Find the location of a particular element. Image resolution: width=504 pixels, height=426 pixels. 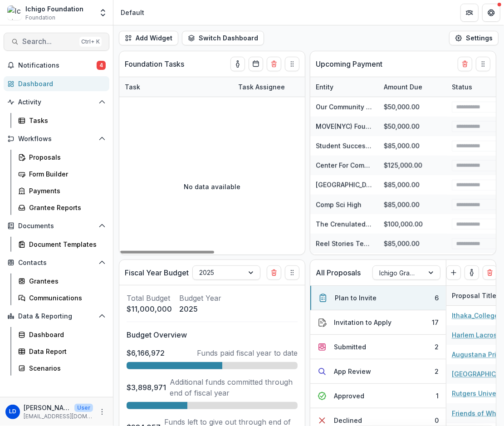

div: 0 is located at coordinates (436, 420).